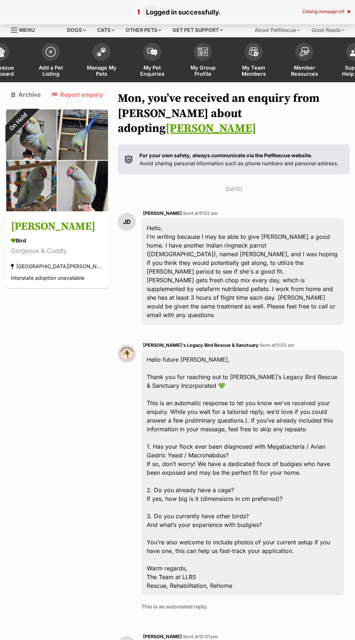  Describe the element at coordinates (277, 30) in the screenshot. I see `div: About PetRescue` at that location.